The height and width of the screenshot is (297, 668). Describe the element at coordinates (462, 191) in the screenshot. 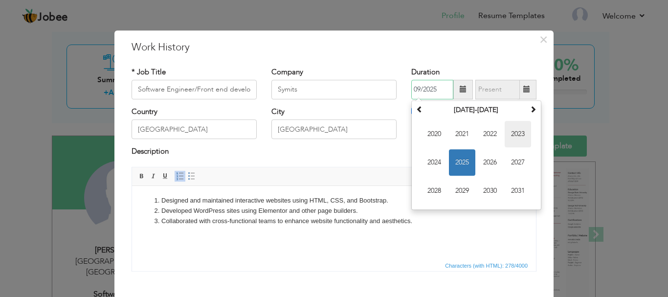

I see `span: 2029` at that location.